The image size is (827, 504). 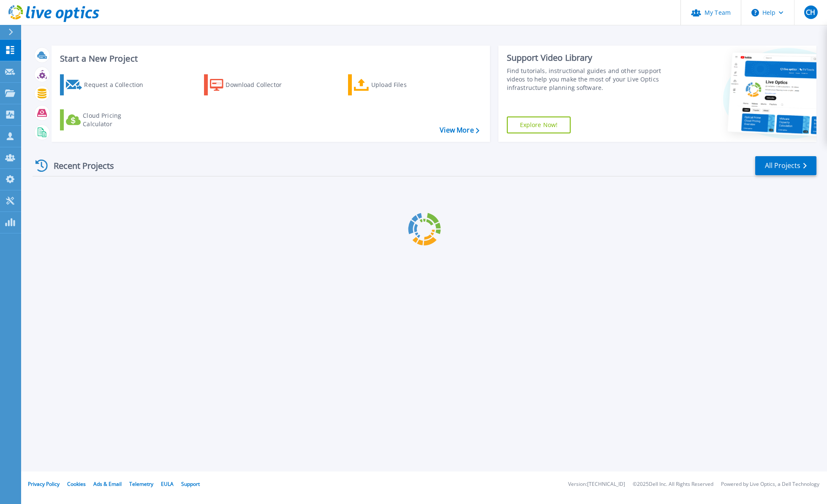 What do you see at coordinates (811, 13) in the screenshot?
I see `span: CH` at bounding box center [811, 13].